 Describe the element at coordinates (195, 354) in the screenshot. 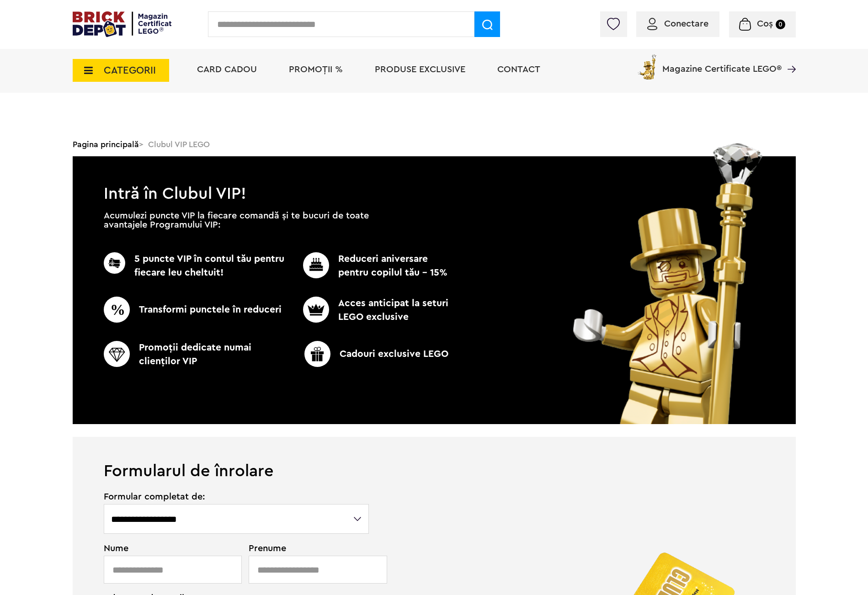

I see `p: Promoţii dedicate numai clienţilor VIP` at that location.